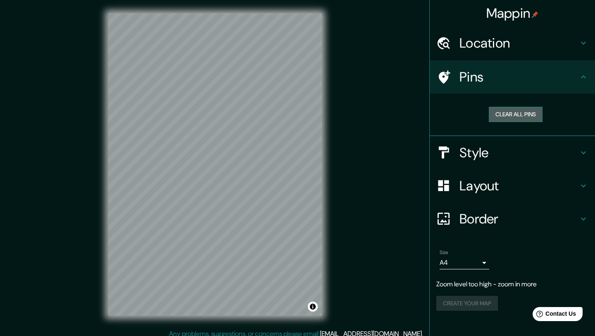 Image resolution: width=595 pixels, height=336 pixels. Describe the element at coordinates (464, 262) in the screenshot. I see `div: A4` at that location.